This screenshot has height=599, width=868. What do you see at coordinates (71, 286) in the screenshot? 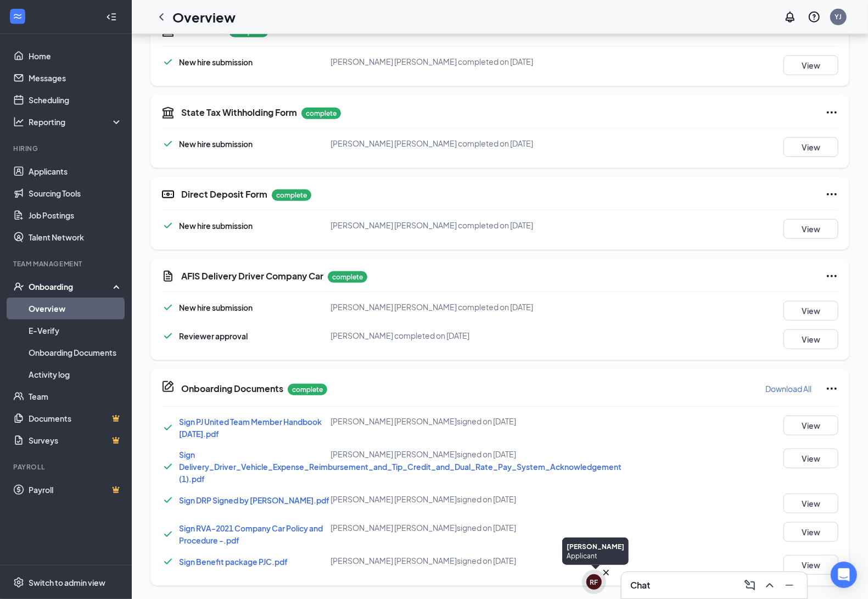
I see `div: Onboarding` at bounding box center [71, 286].